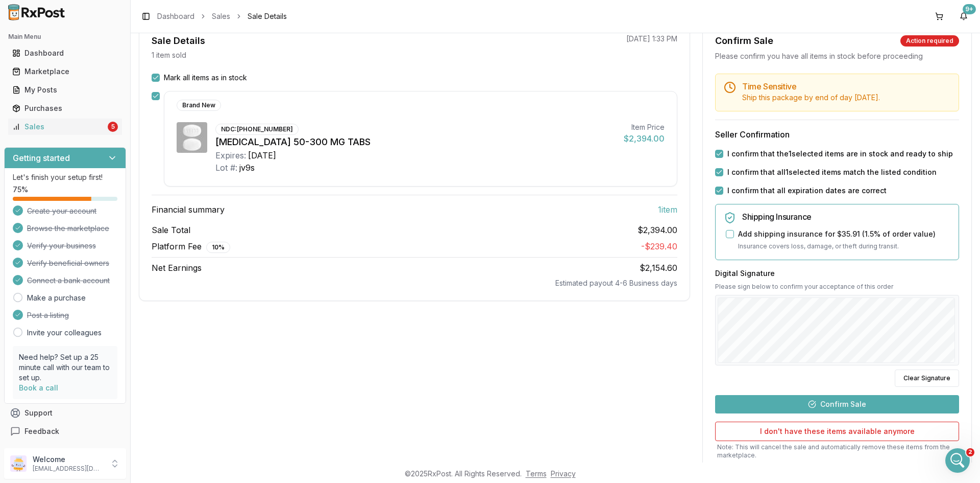  Describe the element at coordinates (188, 13) in the screenshot. I see `div: Close` at that location.